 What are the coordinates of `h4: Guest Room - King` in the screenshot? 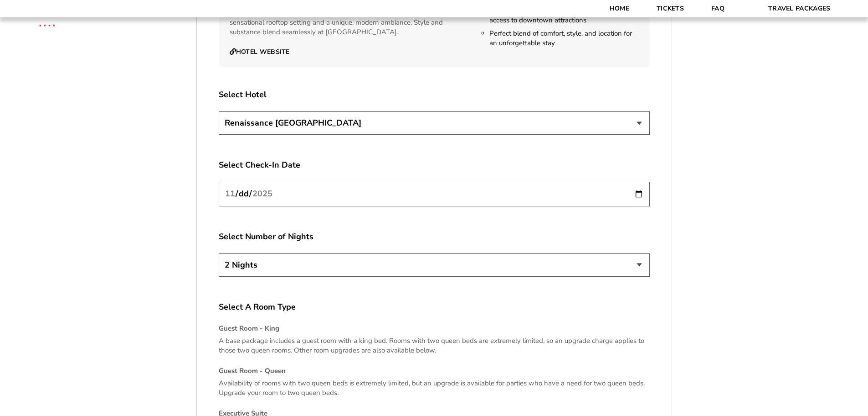 It's located at (434, 328).